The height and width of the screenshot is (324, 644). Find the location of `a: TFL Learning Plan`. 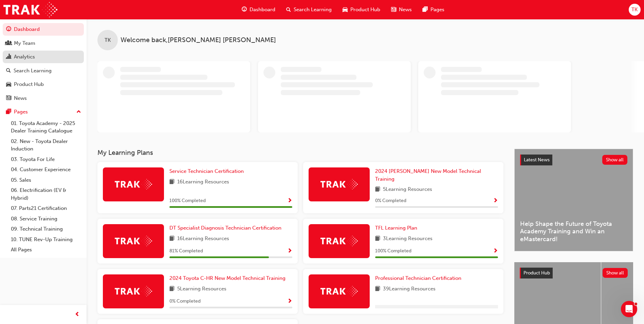

a: TFL Learning Plan is located at coordinates (398, 228).